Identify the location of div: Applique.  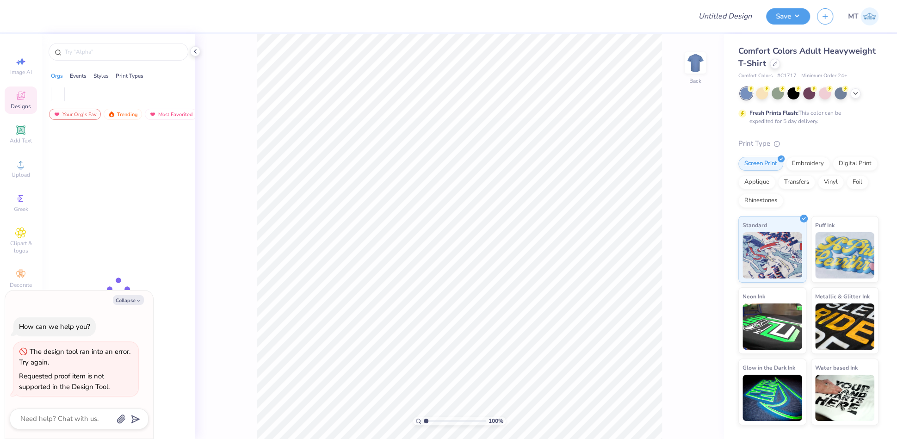
(757, 182).